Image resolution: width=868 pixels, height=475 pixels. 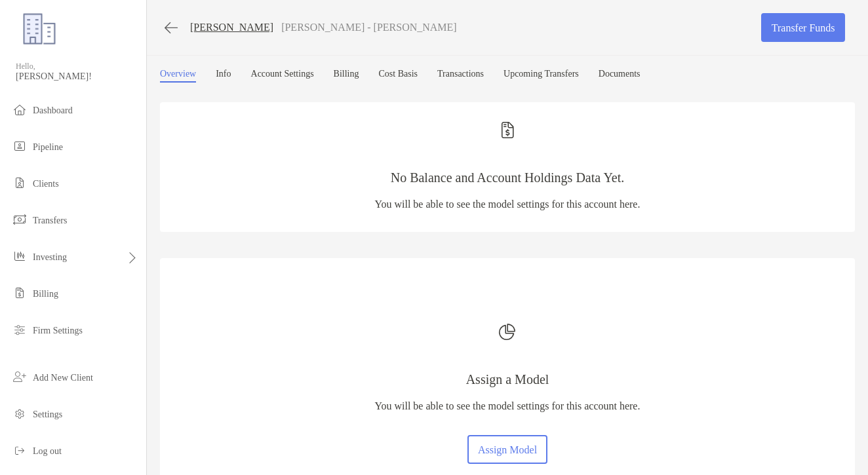 What do you see at coordinates (19, 330) in the screenshot?
I see `img: firm-settings icon` at bounding box center [19, 330].